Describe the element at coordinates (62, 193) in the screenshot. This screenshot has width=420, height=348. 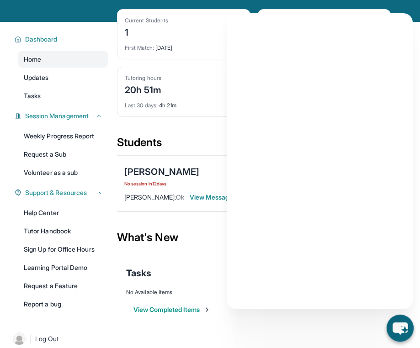
I see `button: Support & Resources` at that location.